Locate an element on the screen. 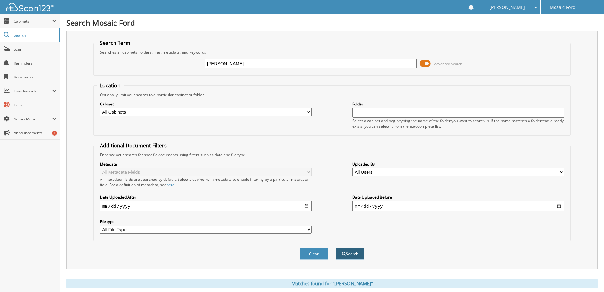 This screenshot has height=292, width=604. div: 1 is located at coordinates (55, 133).